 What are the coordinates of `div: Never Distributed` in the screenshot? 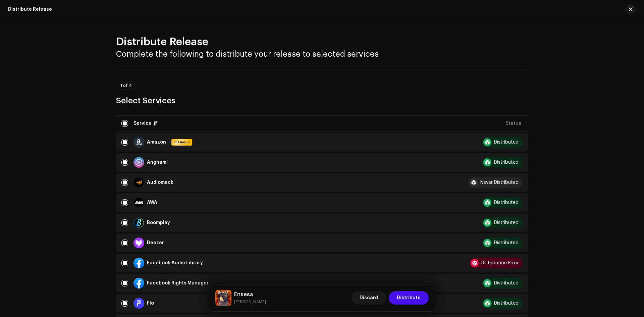 It's located at (500, 182).